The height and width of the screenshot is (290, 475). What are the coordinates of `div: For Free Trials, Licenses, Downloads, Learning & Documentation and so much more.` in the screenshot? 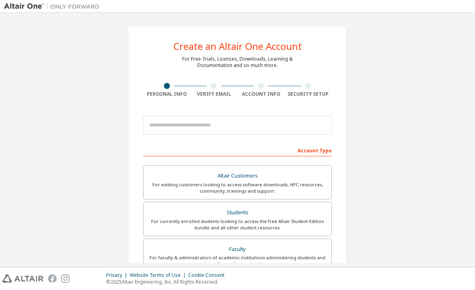 It's located at (238, 62).